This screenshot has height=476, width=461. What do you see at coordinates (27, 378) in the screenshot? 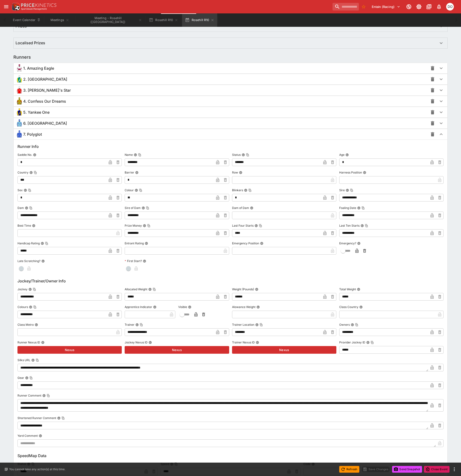
I see `button: GearCopy To Clipboard` at bounding box center [27, 378].